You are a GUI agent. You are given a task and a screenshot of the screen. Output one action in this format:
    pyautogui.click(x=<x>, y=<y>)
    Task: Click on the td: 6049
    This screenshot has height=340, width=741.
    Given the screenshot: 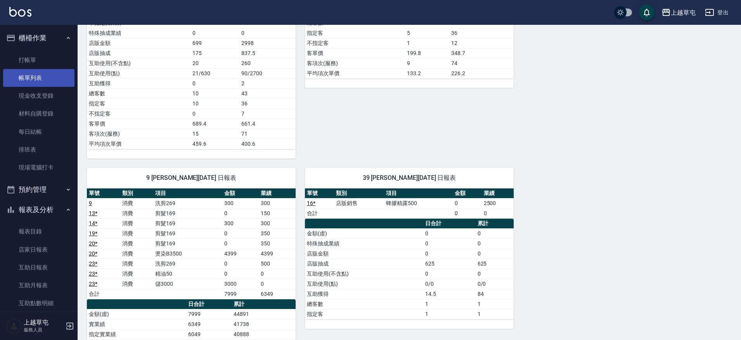 What is the action you would take?
    pyautogui.click(x=209, y=334)
    